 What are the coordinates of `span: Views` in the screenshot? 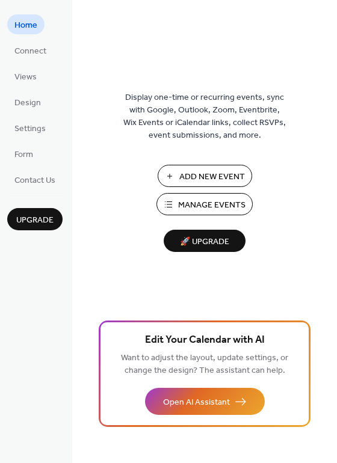 It's located at (25, 77).